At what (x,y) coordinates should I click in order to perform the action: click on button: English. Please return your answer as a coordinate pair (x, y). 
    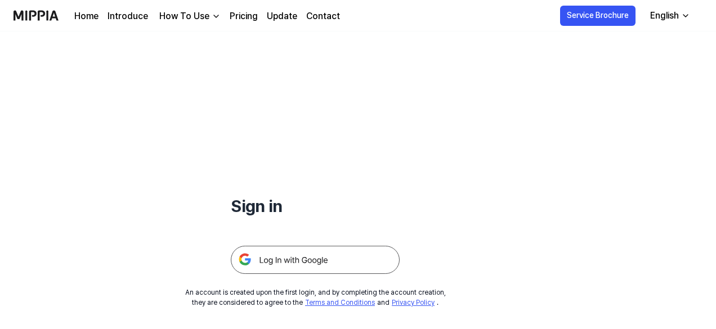
    Looking at the image, I should click on (669, 16).